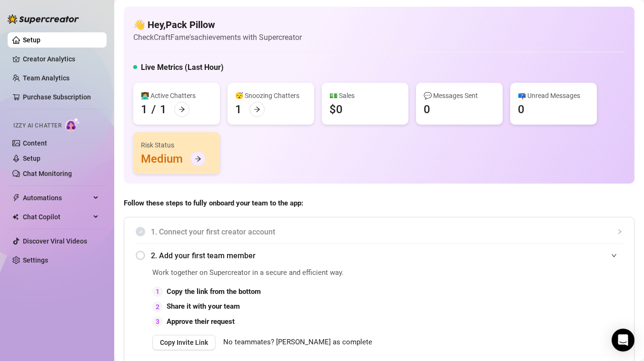 The height and width of the screenshot is (361, 644). What do you see at coordinates (459, 96) in the screenshot?
I see `div: 💬 Messages Sent` at bounding box center [459, 96].